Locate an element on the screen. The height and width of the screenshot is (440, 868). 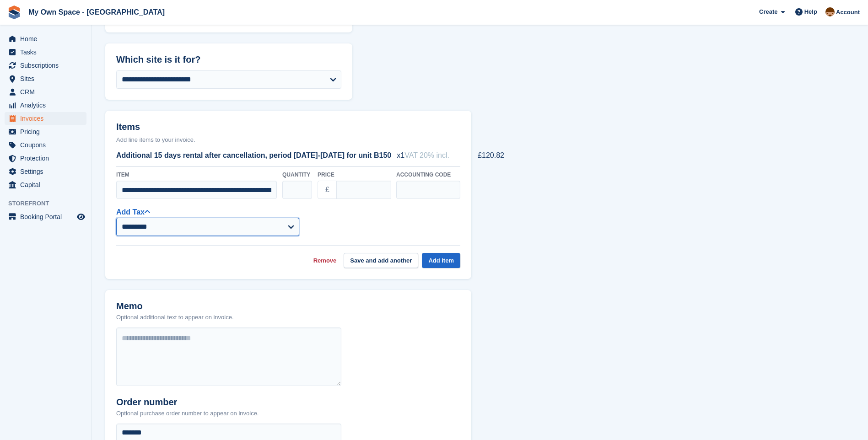
h2: Order number is located at coordinates (187, 402).